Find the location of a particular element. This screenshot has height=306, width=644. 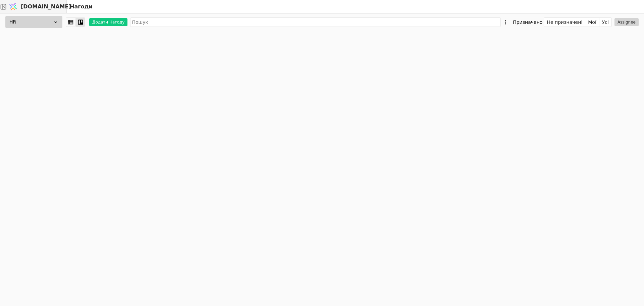

input: Пошук is located at coordinates (315, 22).